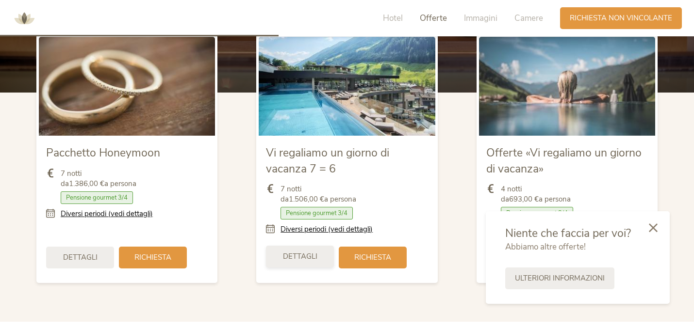 This screenshot has width=694, height=328. Describe the element at coordinates (523, 199) in the screenshot. I see `b: 693,00 €` at that location.